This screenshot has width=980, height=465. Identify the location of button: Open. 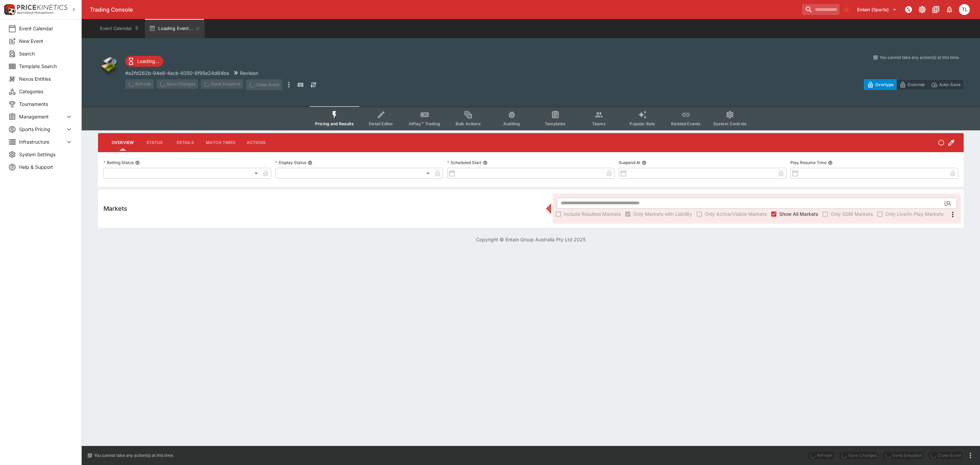
(948, 203).